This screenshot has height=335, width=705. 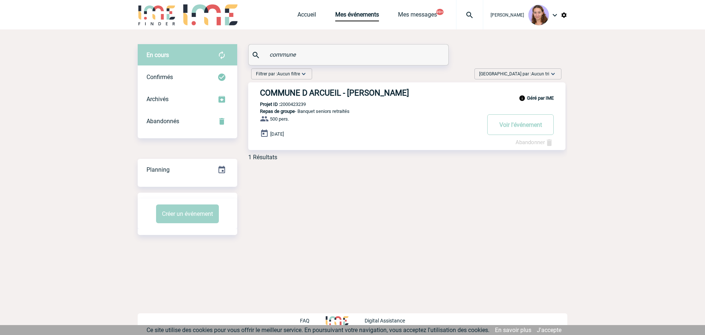 What do you see at coordinates (535, 142) in the screenshot?
I see `a: Abandonner` at bounding box center [535, 142].